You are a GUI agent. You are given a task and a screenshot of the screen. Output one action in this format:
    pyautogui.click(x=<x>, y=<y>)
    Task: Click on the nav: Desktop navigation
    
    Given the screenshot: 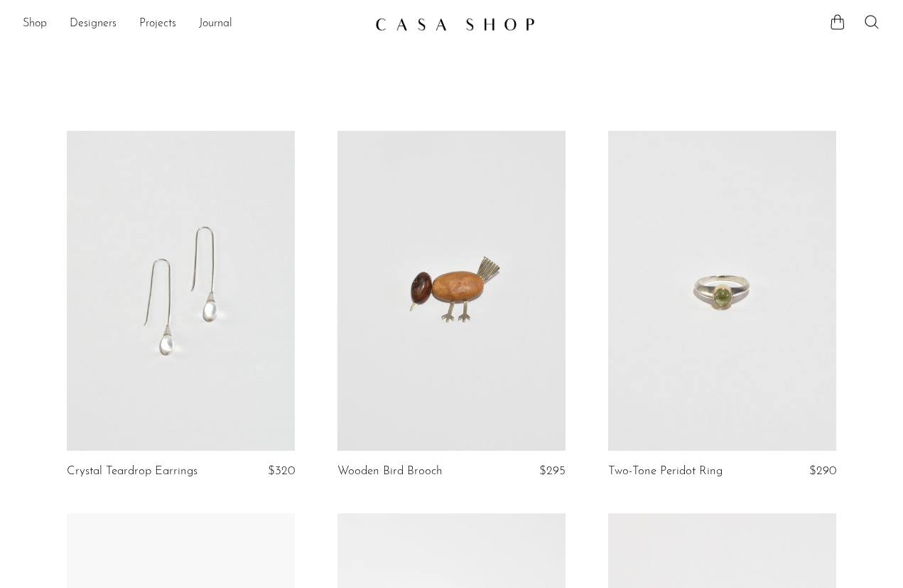 What is the action you would take?
    pyautogui.click(x=193, y=25)
    